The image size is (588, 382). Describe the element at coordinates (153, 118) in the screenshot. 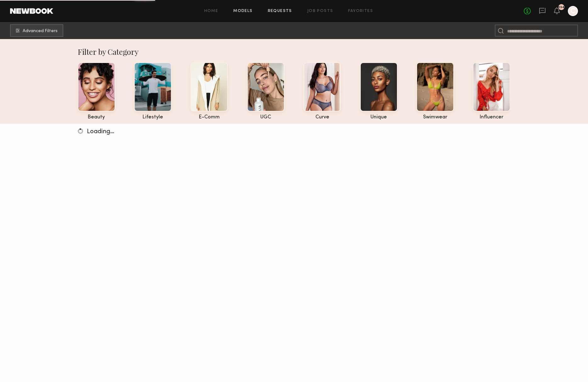

I see `div: lifestyle` at that location.